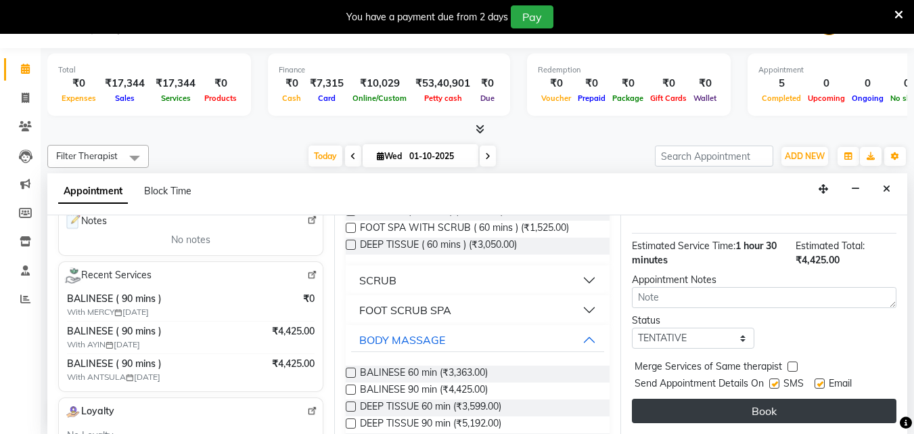  What do you see at coordinates (532, 17) in the screenshot?
I see `button: Pay` at bounding box center [532, 17].